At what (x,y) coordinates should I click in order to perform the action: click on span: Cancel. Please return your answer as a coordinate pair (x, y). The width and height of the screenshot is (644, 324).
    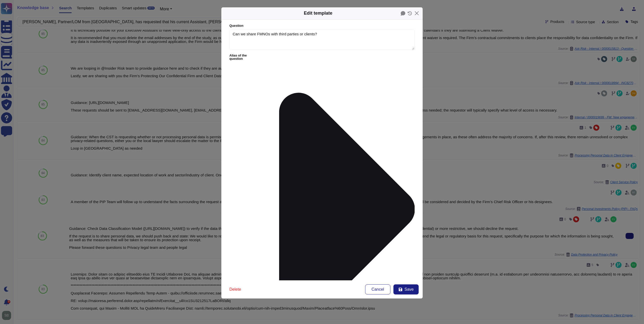
    Looking at the image, I should click on (378, 290).